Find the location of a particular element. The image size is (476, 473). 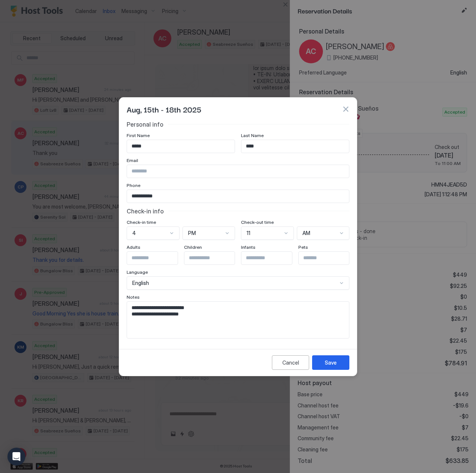

span: Notes is located at coordinates (133, 297).